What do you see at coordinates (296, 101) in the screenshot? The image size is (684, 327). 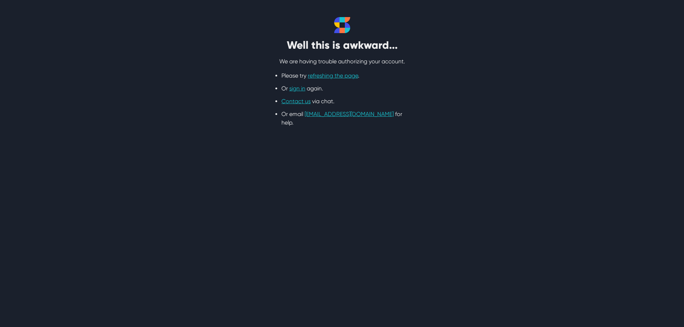 I see `a: Contact us` at bounding box center [296, 101].